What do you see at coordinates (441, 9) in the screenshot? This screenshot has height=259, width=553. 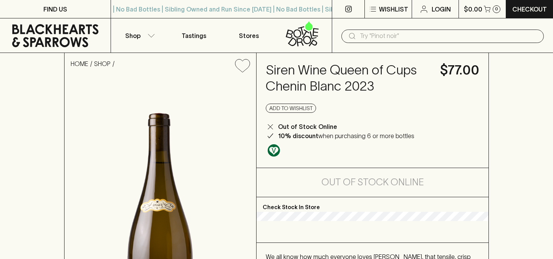 I see `p: Login` at bounding box center [441, 9].